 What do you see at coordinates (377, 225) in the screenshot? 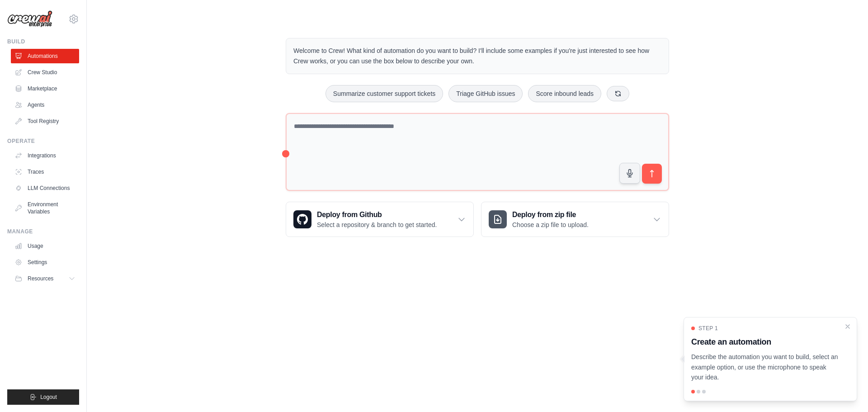
I see `p: Select a repository & branch to get started.` at bounding box center [377, 225].